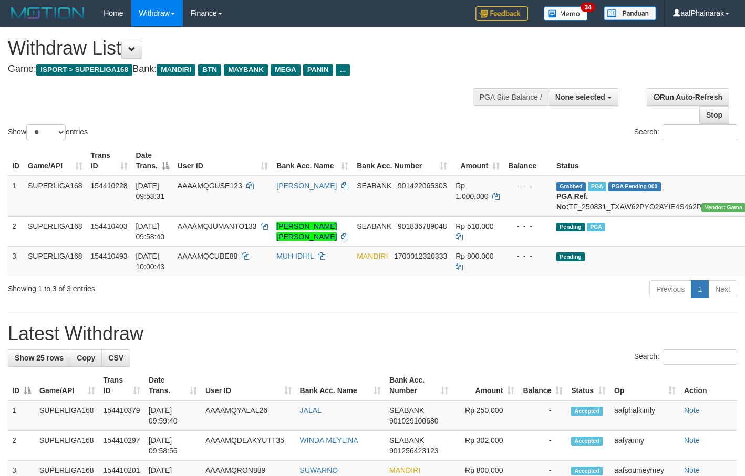 The image size is (745, 476). I want to click on div: Showing 1 to 3 of 3 entries, so click(155, 287).